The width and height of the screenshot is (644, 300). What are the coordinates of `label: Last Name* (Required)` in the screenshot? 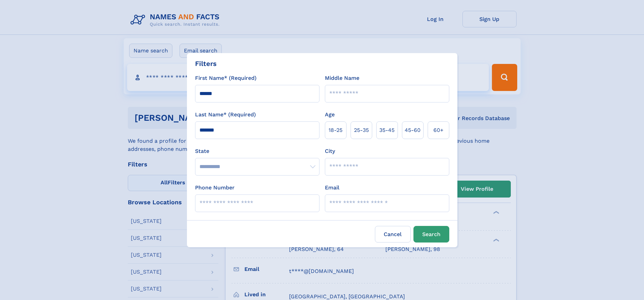 It's located at (225, 115).